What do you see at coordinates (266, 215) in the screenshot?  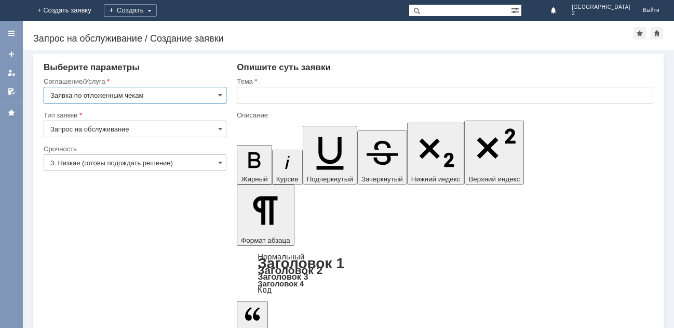 I see `button: Формат абзаца` at bounding box center [266, 215].